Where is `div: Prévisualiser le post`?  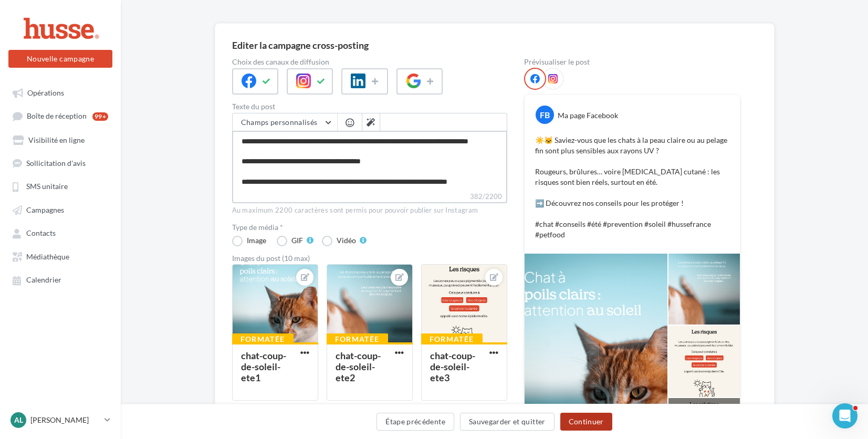 div: Prévisualiser le post is located at coordinates (632, 62).